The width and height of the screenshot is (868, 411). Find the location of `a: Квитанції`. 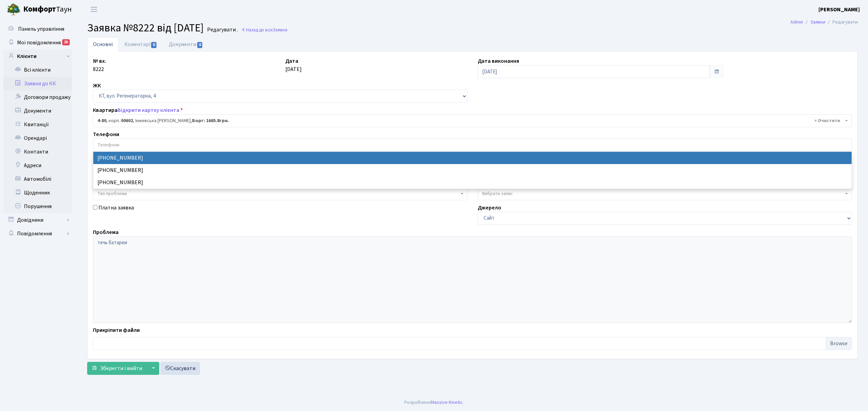

a: Квитанції is located at coordinates (38, 125).